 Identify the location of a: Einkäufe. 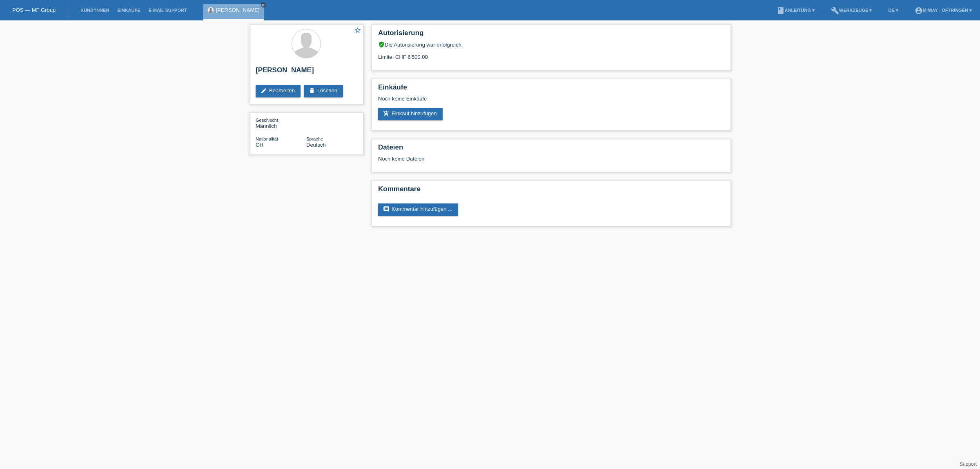
(129, 10).